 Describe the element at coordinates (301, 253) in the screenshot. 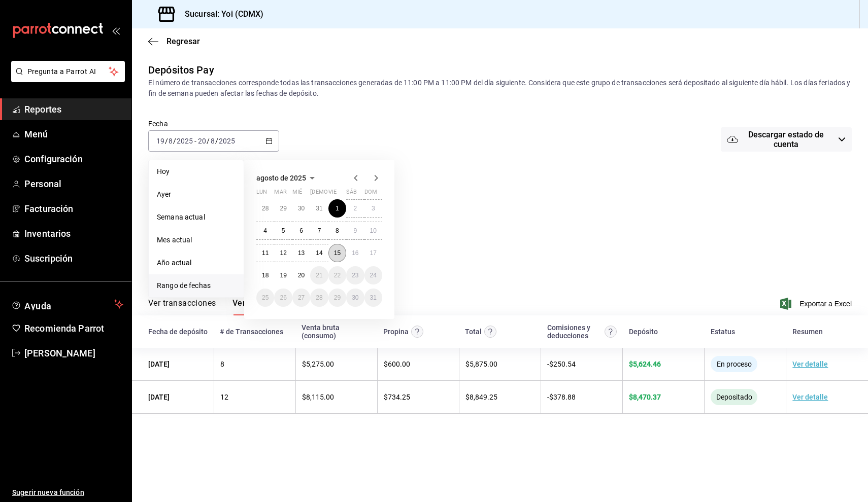

I see `abbr: 13 de agosto de 2025` at that location.